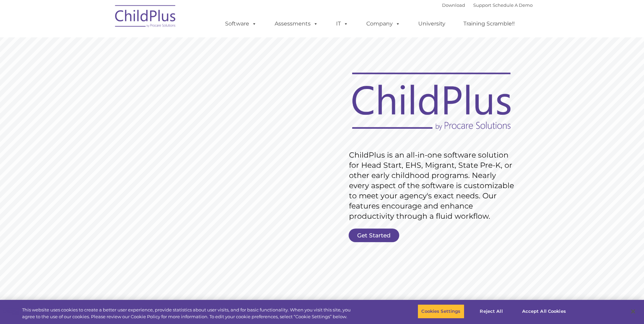  What do you see at coordinates (491, 311) in the screenshot?
I see `button: Reject All` at bounding box center [491, 311].